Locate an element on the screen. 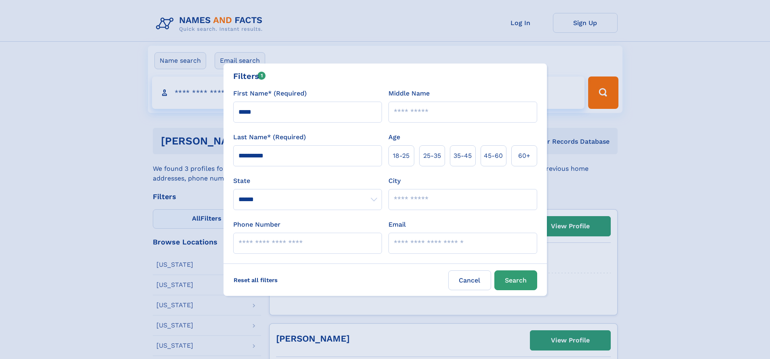  label: State is located at coordinates (308, 181).